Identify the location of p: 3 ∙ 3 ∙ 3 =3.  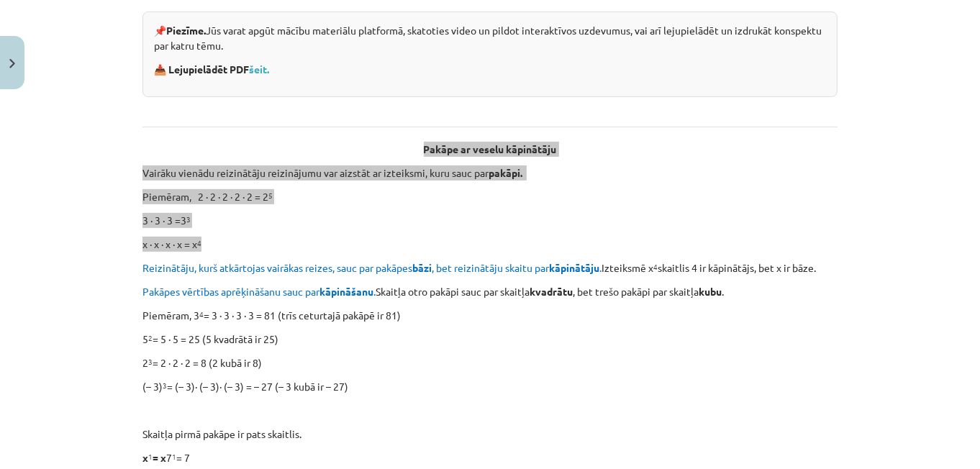
(490, 220).